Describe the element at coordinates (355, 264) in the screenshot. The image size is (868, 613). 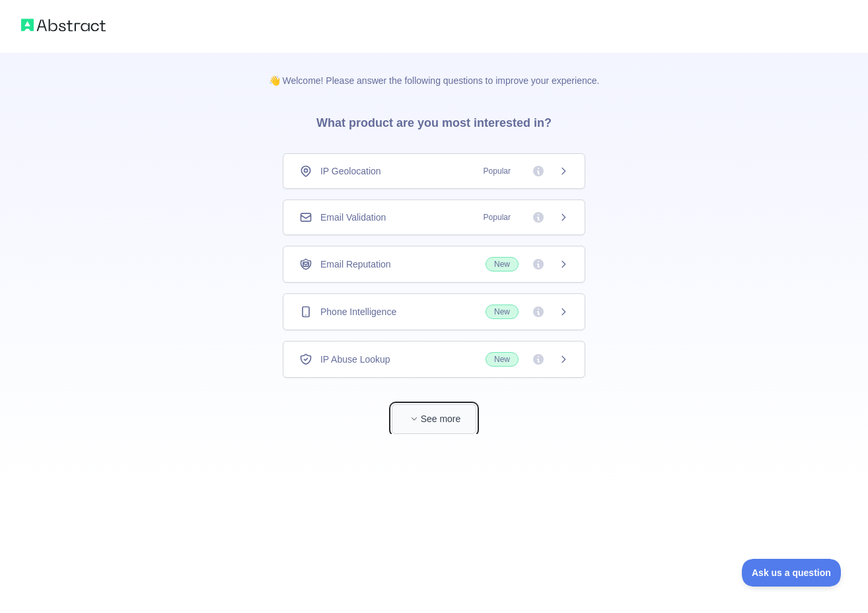
I see `span: Email Reputation` at that location.